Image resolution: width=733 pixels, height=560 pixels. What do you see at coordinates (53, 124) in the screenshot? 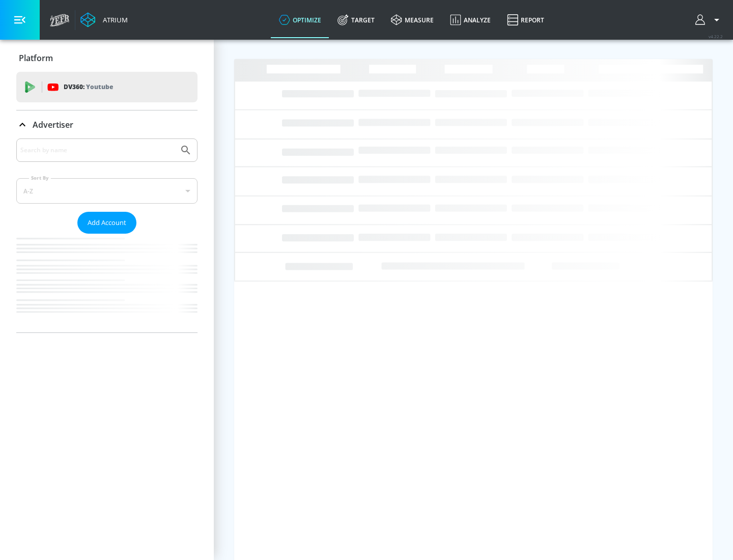
I see `p: Advertiser` at bounding box center [53, 124].